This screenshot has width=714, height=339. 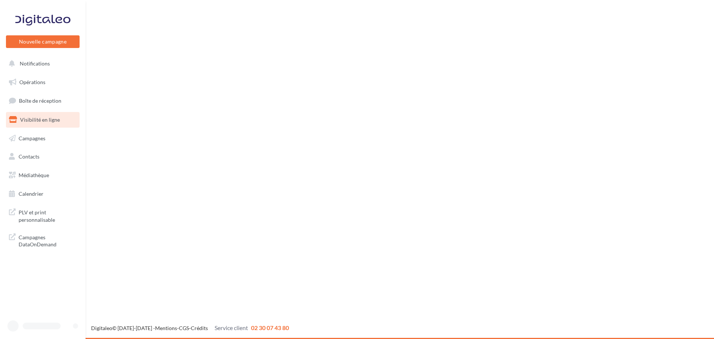 I want to click on a: Digitaleo, so click(x=102, y=328).